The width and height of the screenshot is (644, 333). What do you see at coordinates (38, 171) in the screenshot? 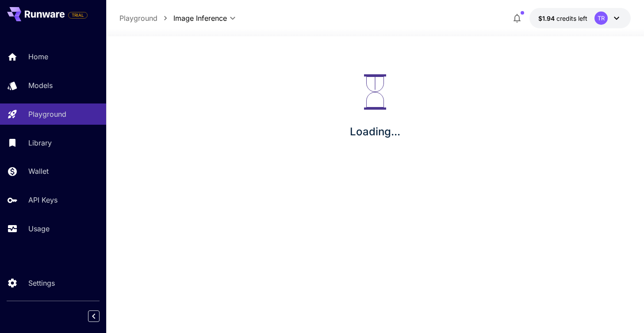
I see `p: Wallet` at bounding box center [38, 171].